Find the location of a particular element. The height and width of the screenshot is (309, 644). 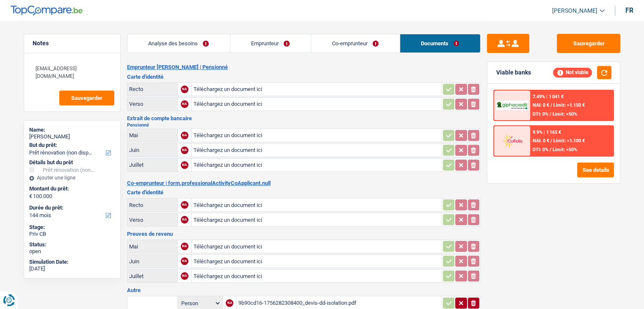

img: AlphaCredit is located at coordinates (512, 106).